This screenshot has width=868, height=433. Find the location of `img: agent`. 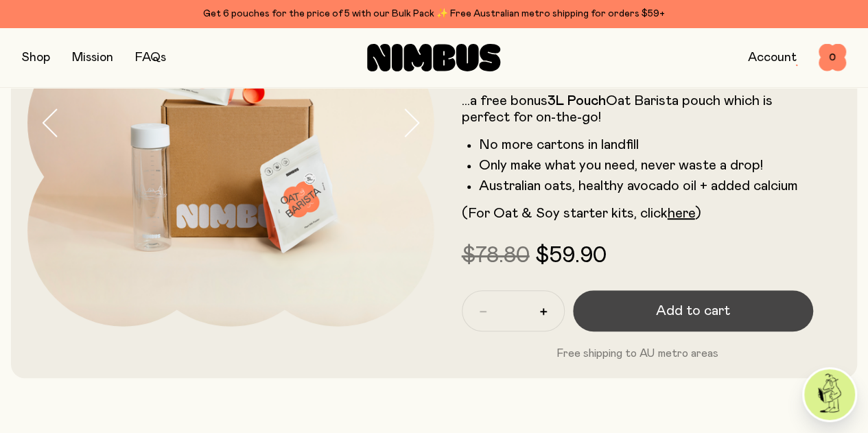

img: agent is located at coordinates (829, 395).